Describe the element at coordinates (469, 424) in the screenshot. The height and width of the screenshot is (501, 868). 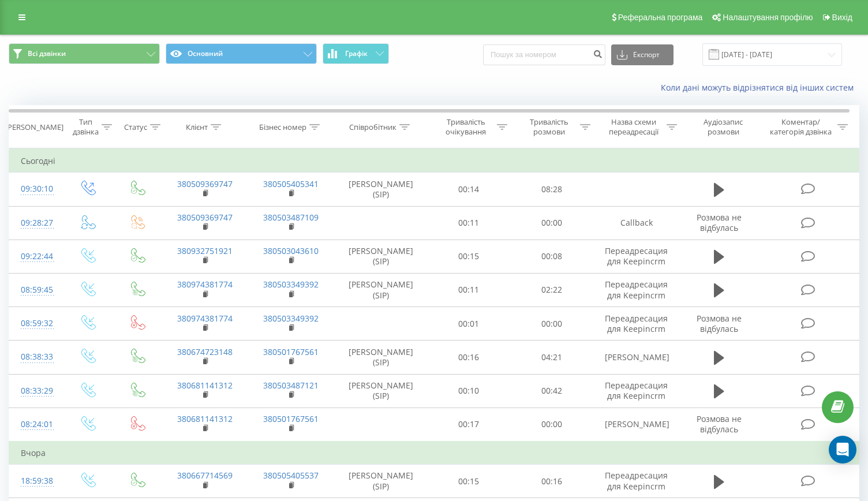
I see `td: 00:17` at that location.